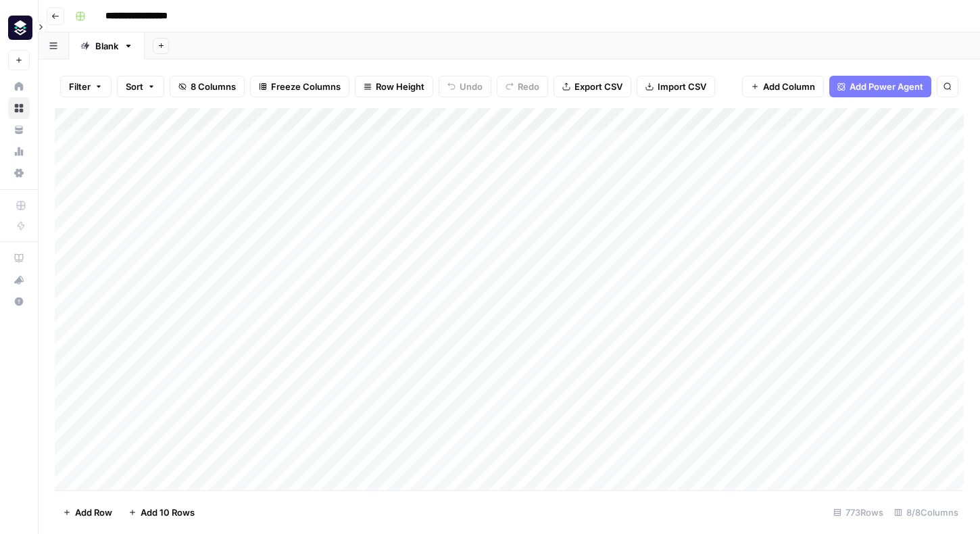 The height and width of the screenshot is (534, 980). Describe the element at coordinates (19, 152) in the screenshot. I see `a: Usage` at that location.